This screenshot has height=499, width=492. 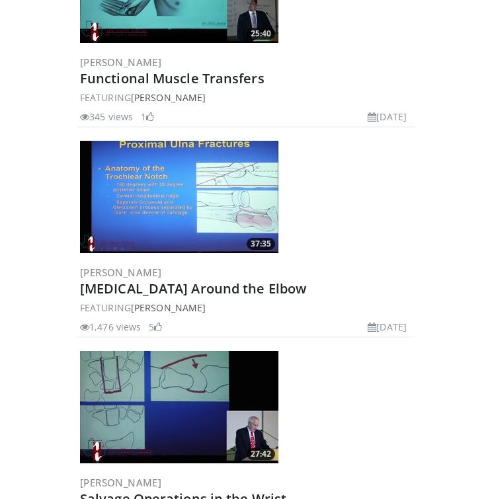 What do you see at coordinates (179, 407) in the screenshot?
I see `img: d5f81e14-144f-477b-8157-98e40c392dac.300x170_q85_crop-smart_upscale.jpg` at bounding box center [179, 407].